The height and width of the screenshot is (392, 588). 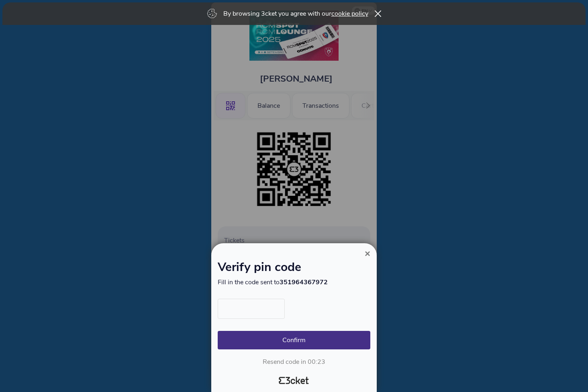 What do you see at coordinates (317, 362) in the screenshot?
I see `div: 00:23` at bounding box center [317, 362].